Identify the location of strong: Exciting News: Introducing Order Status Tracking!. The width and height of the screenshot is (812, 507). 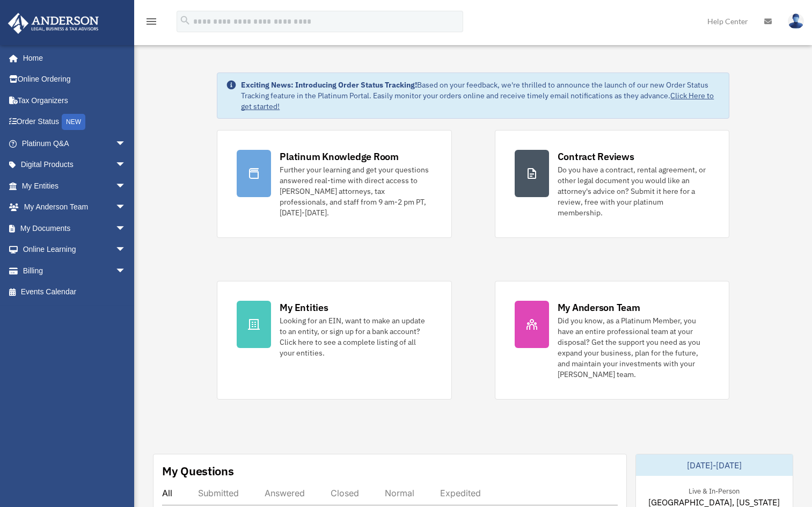
(329, 85).